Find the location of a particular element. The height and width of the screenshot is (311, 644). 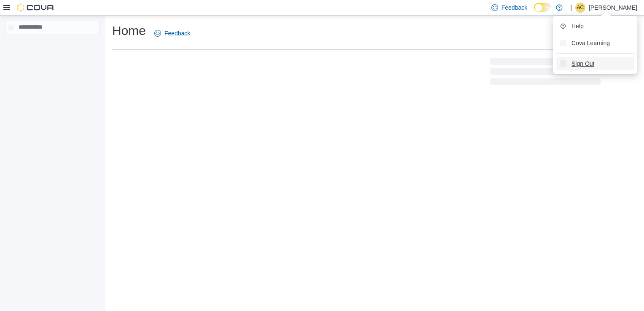

button: Sign Out is located at coordinates (595, 63).